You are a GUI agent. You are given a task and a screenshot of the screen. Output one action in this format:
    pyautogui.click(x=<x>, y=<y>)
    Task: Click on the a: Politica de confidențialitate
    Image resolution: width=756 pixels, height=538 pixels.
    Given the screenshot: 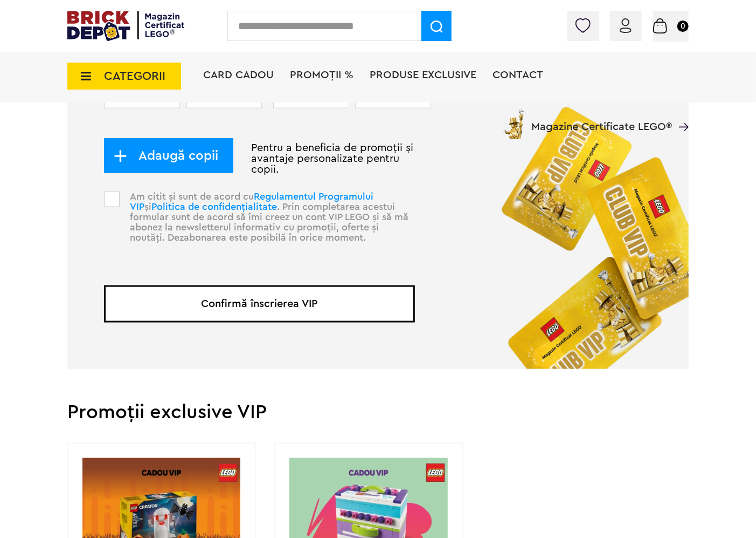 What is the action you would take?
    pyautogui.click(x=214, y=206)
    